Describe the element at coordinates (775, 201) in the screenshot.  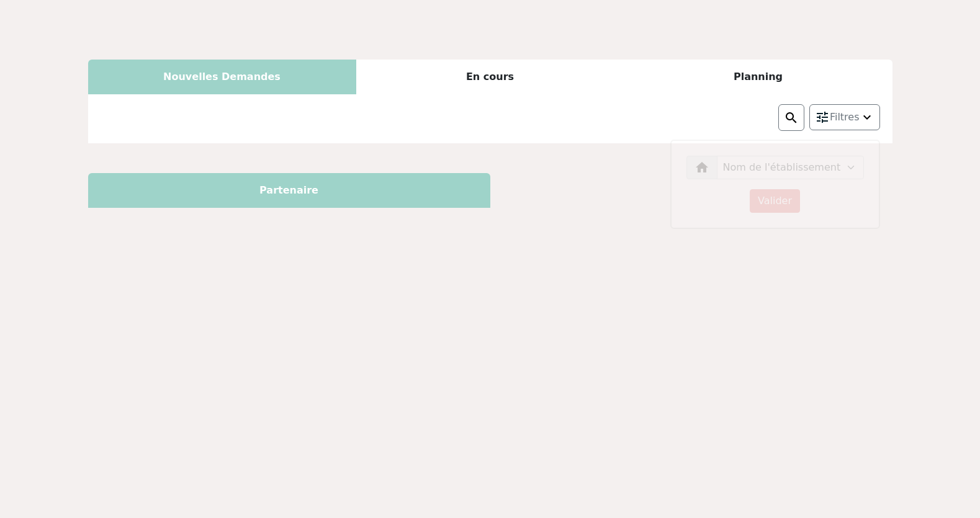
I see `input: Valider` at that location.